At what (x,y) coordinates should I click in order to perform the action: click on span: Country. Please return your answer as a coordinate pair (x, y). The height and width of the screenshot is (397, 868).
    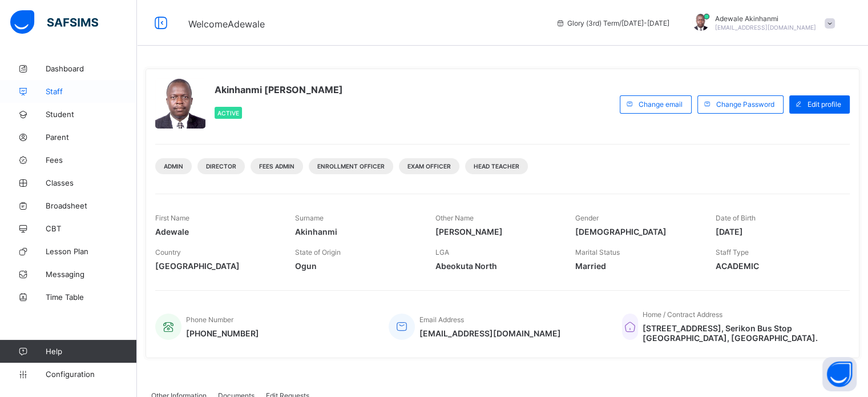
    Looking at the image, I should click on (168, 252).